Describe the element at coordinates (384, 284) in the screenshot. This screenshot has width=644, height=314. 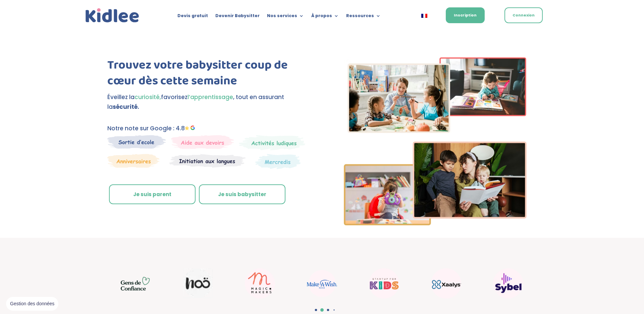
I see `img: startup for kids` at that location.